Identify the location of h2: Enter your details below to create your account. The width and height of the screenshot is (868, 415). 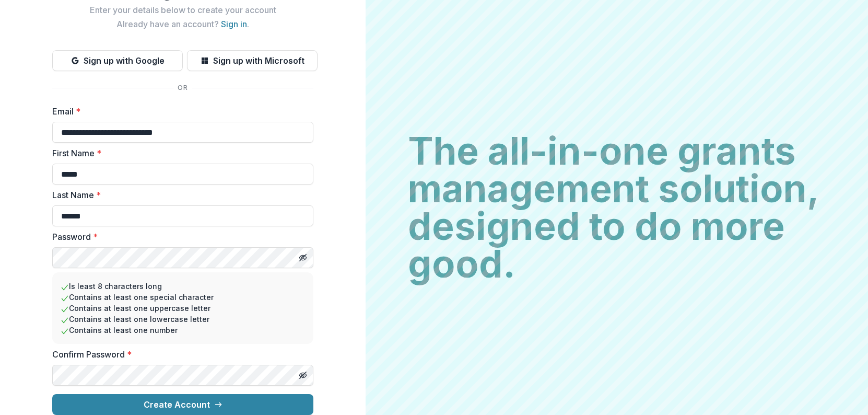
(183, 10).